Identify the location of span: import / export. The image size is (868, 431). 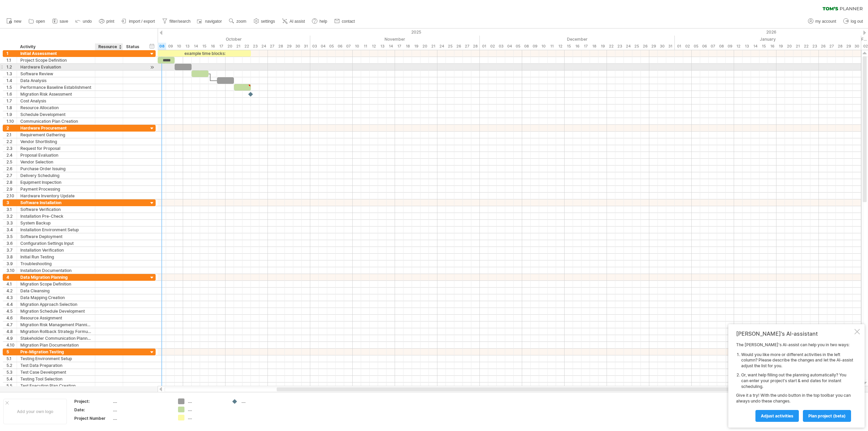
(142, 22).